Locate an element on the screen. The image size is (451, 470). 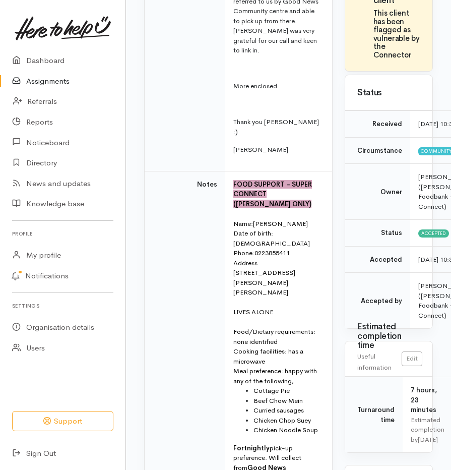
a: Edit is located at coordinates (412, 358).